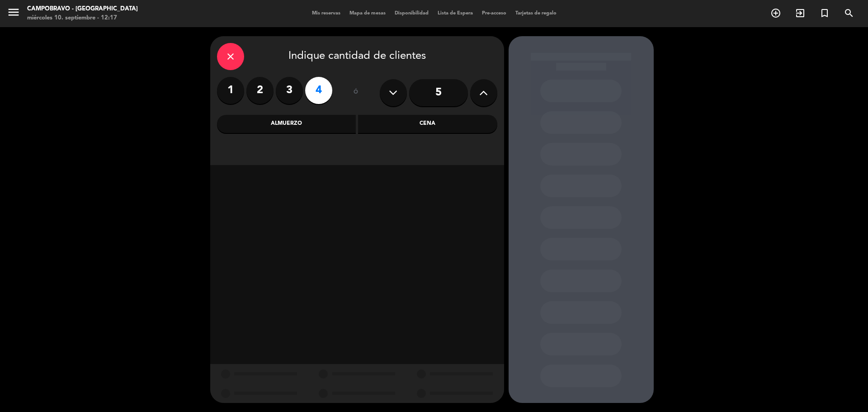 The height and width of the screenshot is (412, 868). What do you see at coordinates (318, 91) in the screenshot?
I see `label: 4` at bounding box center [318, 91].